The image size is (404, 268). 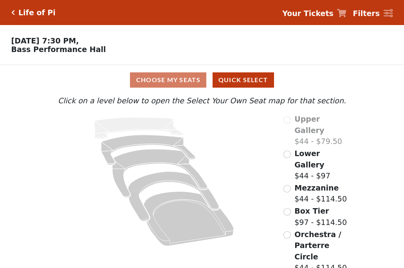 I want to click on strong: Your Tickets, so click(x=308, y=13).